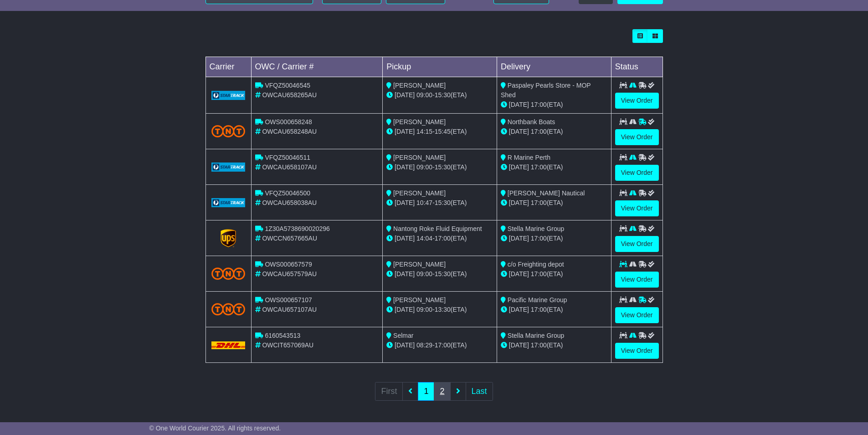  I want to click on span: 6160543513, so click(283, 335).